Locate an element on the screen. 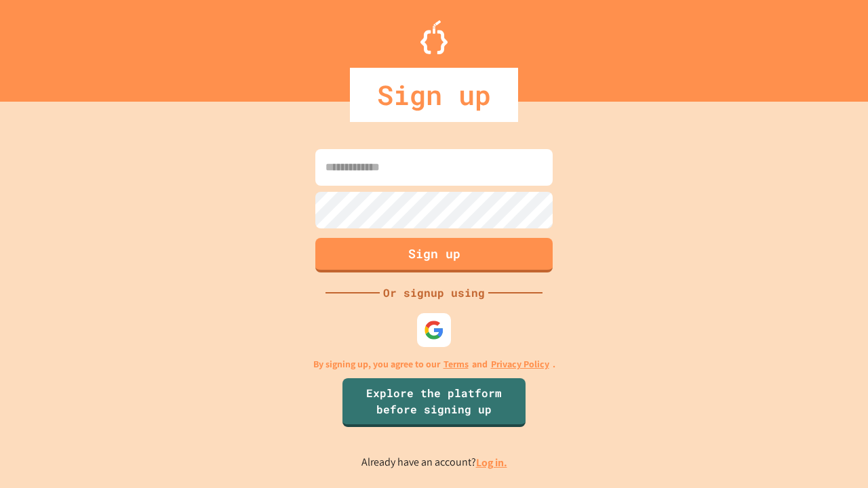 The height and width of the screenshot is (488, 868). p: By signing up, you agree to our and . is located at coordinates (434, 364).